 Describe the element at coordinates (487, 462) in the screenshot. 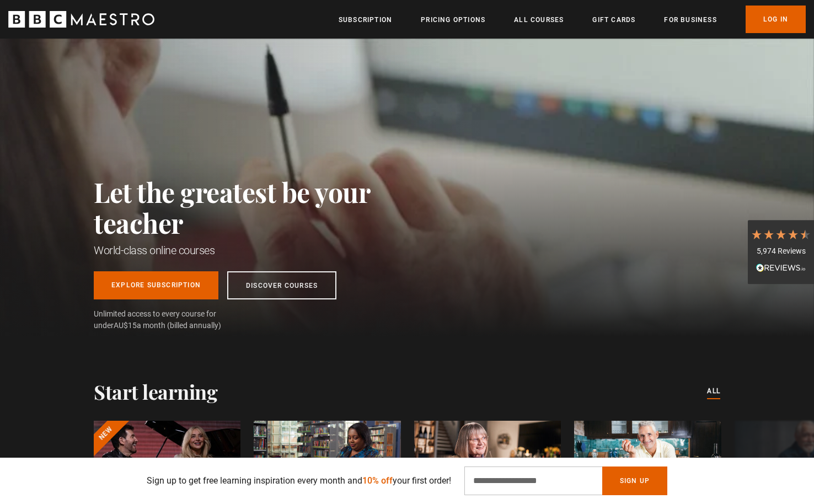

I see `a: Food & Drink` at that location.